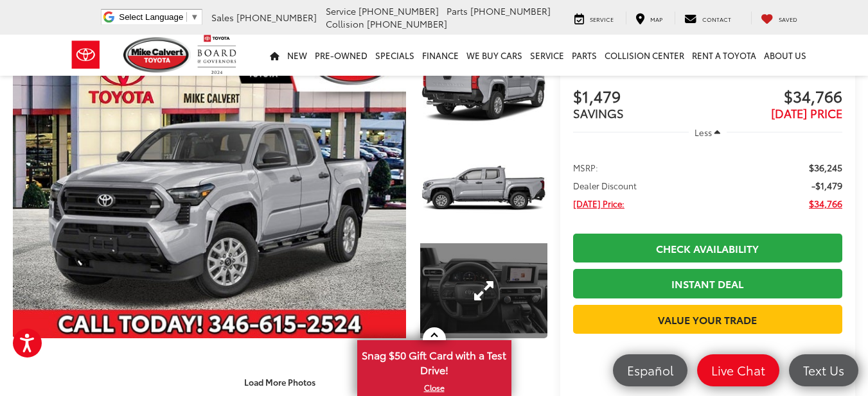  Describe the element at coordinates (707, 283) in the screenshot. I see `a: Instant Deal` at that location.